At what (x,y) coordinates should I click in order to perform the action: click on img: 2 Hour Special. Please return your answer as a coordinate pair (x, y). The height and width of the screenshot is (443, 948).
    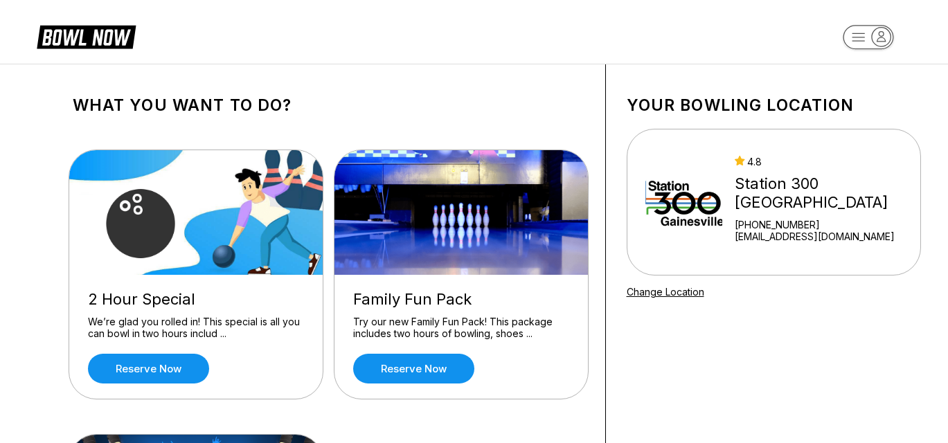
    Looking at the image, I should click on (197, 213).